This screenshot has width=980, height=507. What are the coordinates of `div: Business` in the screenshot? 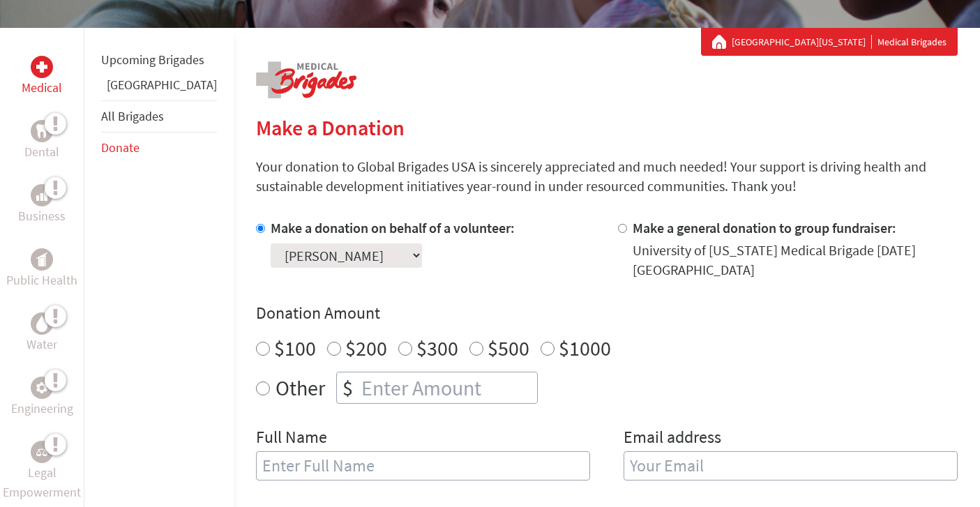 It's located at (42, 195).